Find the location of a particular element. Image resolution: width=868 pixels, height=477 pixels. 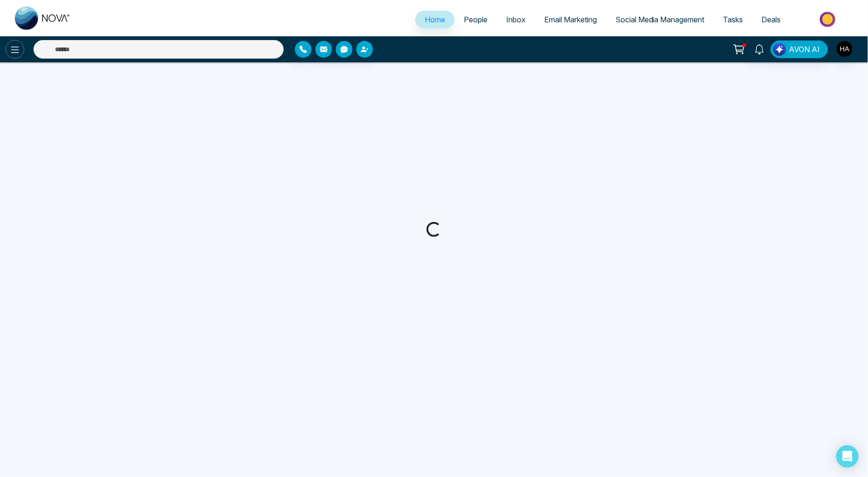

span: Email Marketing is located at coordinates (570, 20).